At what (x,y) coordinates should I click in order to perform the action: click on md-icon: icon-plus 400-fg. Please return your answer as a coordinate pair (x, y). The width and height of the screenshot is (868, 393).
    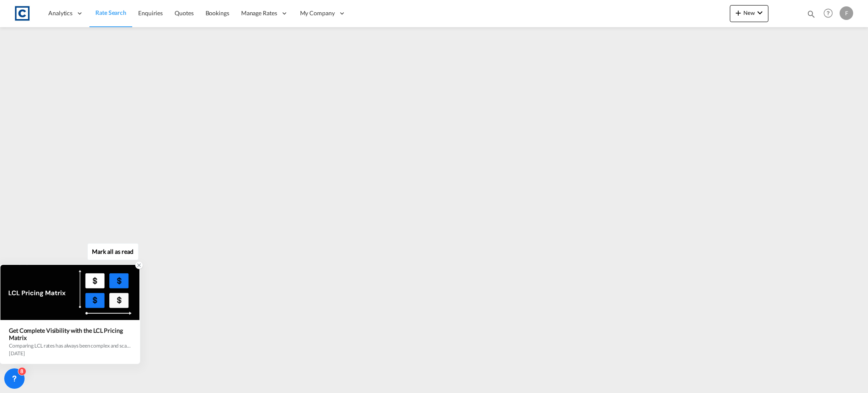
    Looking at the image, I should click on (739, 13).